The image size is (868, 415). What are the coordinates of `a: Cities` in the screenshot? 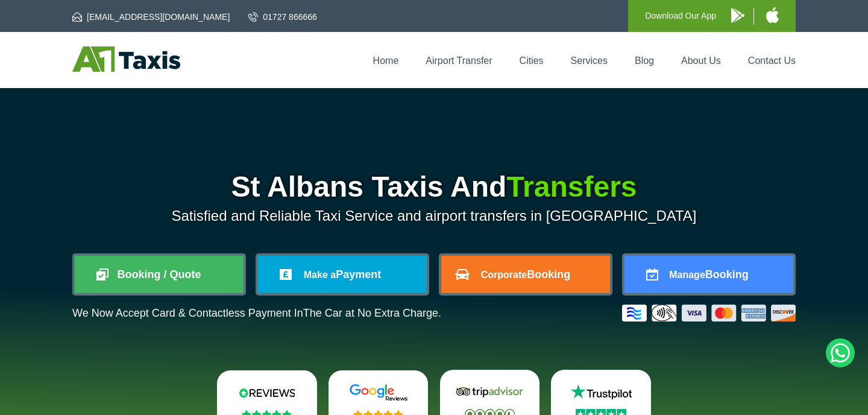 It's located at (532, 61).